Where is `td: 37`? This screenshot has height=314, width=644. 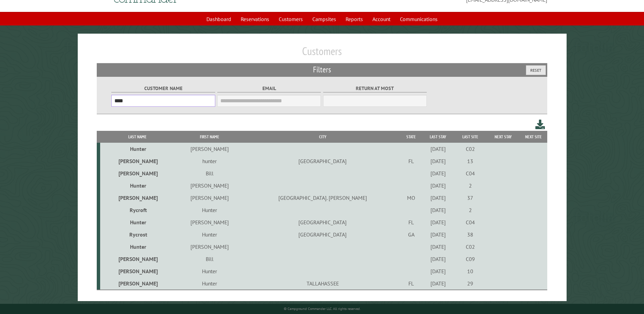
td: 37 is located at coordinates (470, 198).